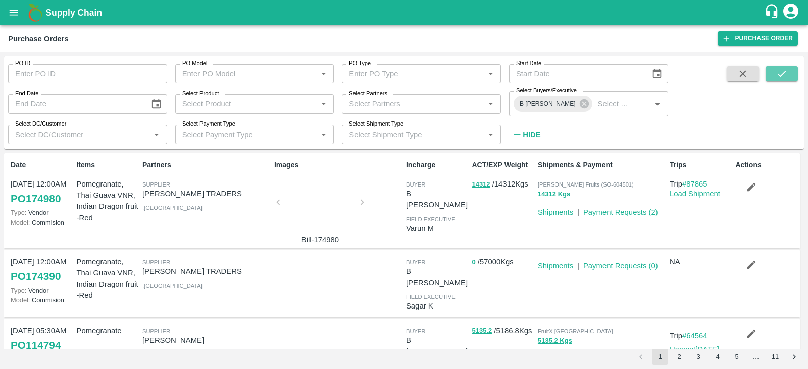  I want to click on b: Supply Chain, so click(74, 13).